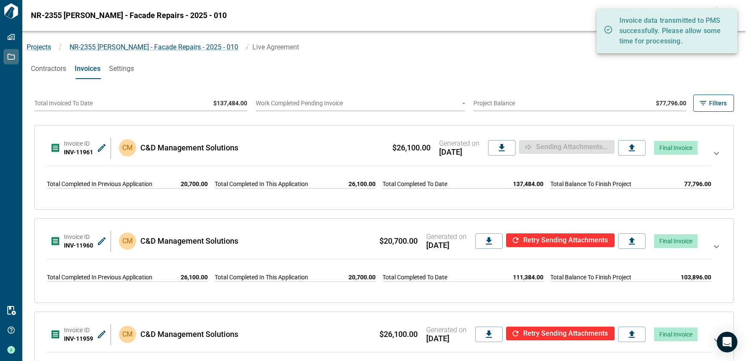  I want to click on div: Open Intercom Messenger, so click(727, 342).